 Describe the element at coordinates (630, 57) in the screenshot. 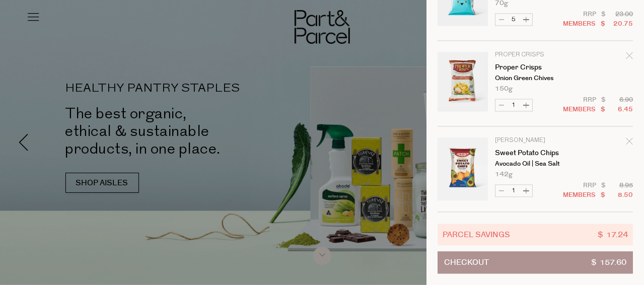

I see `div: Remove Proper Crisps` at that location.